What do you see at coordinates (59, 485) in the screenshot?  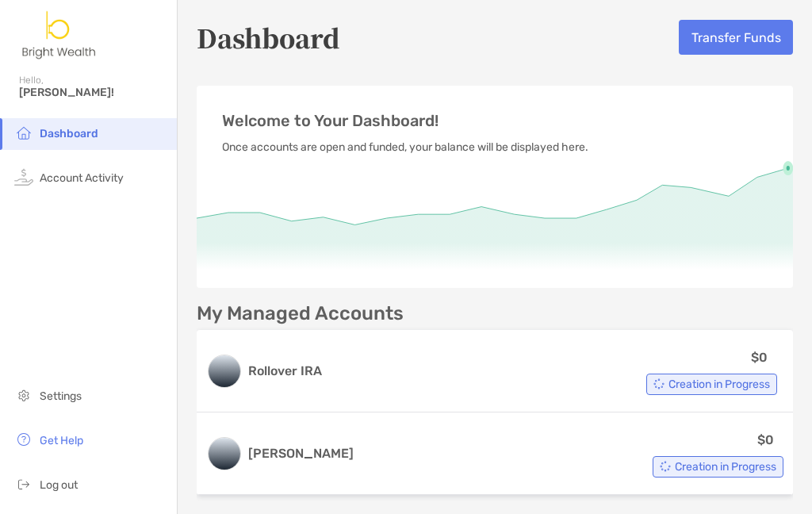 I see `span: Log out` at bounding box center [59, 485].